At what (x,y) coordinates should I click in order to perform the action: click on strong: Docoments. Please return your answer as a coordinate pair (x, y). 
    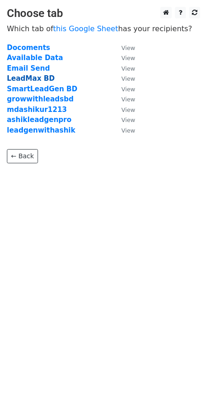
    Looking at the image, I should click on (28, 48).